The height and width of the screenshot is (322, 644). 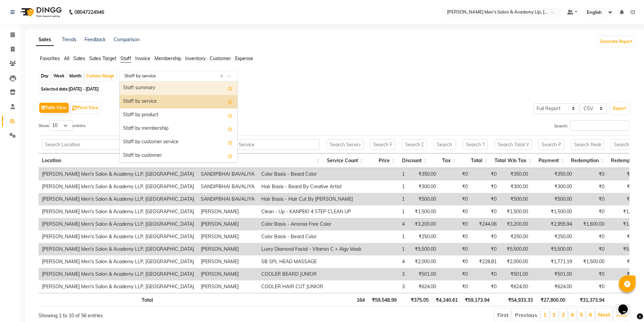 What do you see at coordinates (513, 161) in the screenshot?
I see `th: Total W/o Tax: activate to sort column ascending` at bounding box center [513, 161].